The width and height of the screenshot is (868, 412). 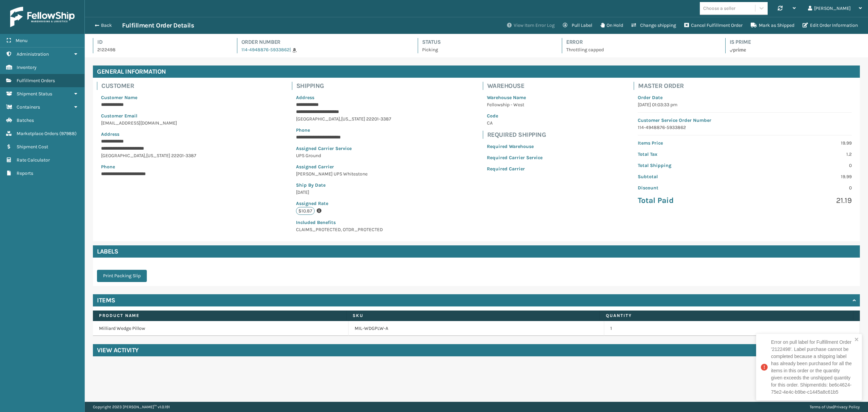 What do you see at coordinates (344, 155) in the screenshot?
I see `p: UPS Ground` at bounding box center [344, 155].